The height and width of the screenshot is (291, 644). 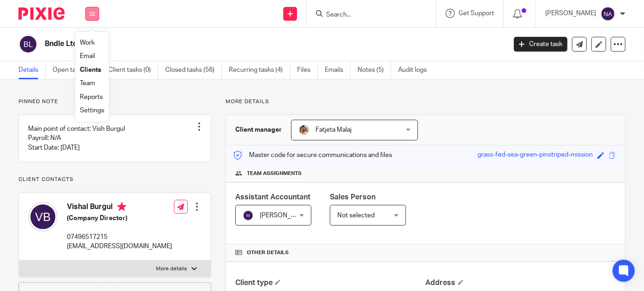 I want to click on h4: Address, so click(x=521, y=283).